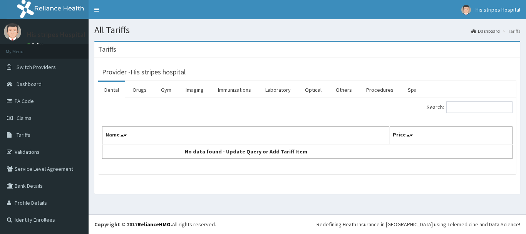 The width and height of the screenshot is (526, 234). I want to click on a: Immunizations, so click(234, 90).